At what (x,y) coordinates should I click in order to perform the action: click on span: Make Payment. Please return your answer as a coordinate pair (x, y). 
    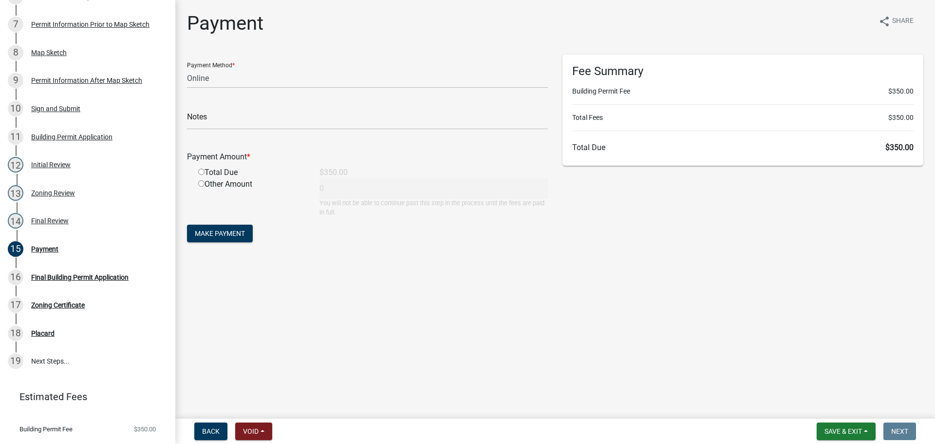
    Looking at the image, I should click on (220, 233).